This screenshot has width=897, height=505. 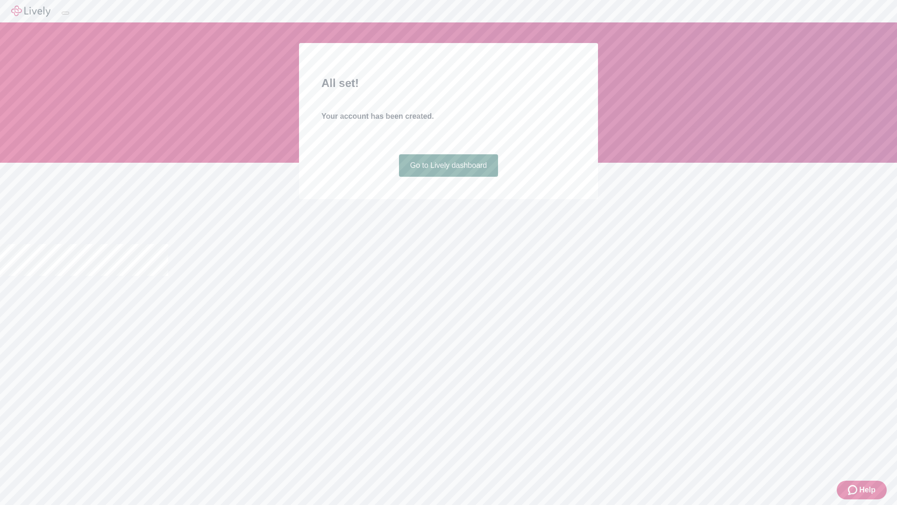 What do you see at coordinates (861, 490) in the screenshot?
I see `button: Zendesk support iconHelp` at bounding box center [861, 490].